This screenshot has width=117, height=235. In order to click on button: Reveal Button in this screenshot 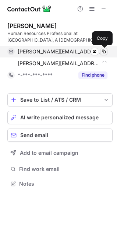, I will do `click(93, 75)`.